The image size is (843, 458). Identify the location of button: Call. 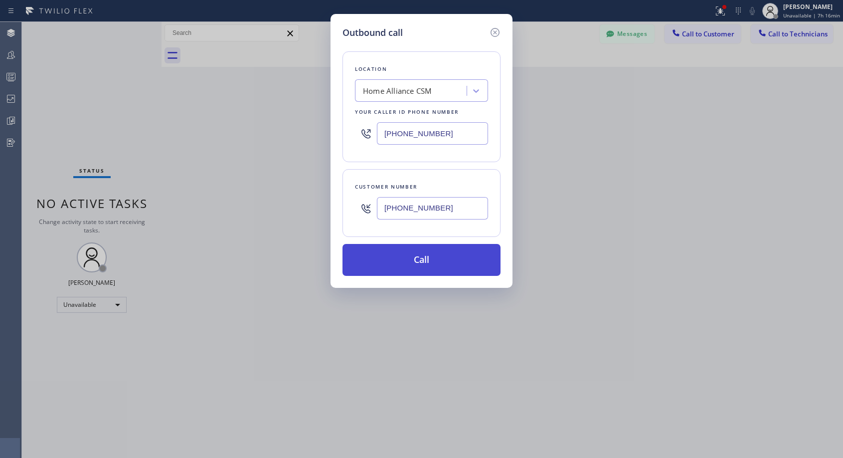
(421, 260).